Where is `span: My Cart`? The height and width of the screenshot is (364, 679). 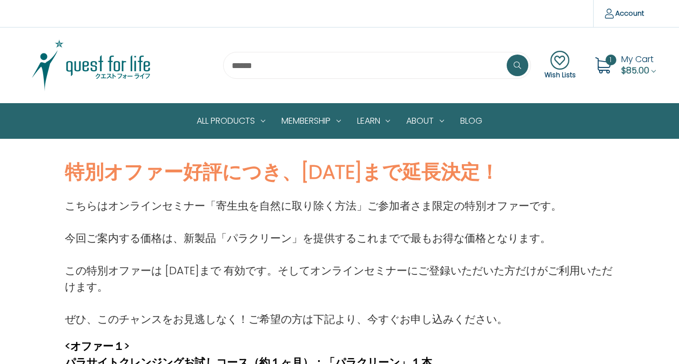
span: My Cart is located at coordinates (638, 59).